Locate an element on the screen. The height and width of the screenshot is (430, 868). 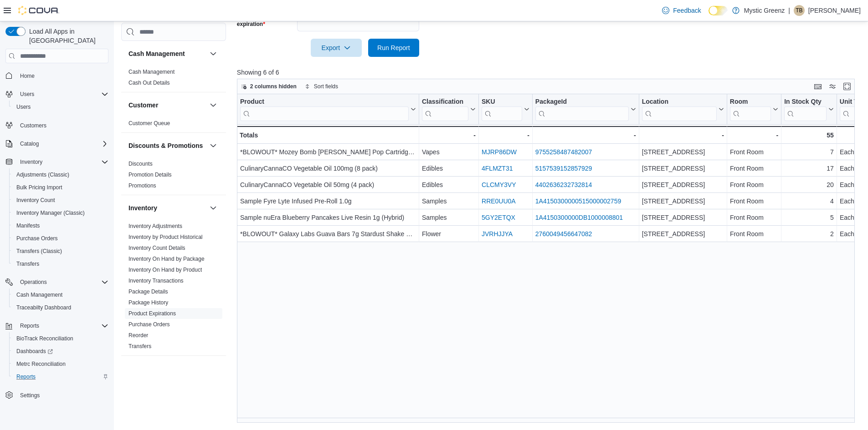
a: JVRHJJYA is located at coordinates (497, 234).